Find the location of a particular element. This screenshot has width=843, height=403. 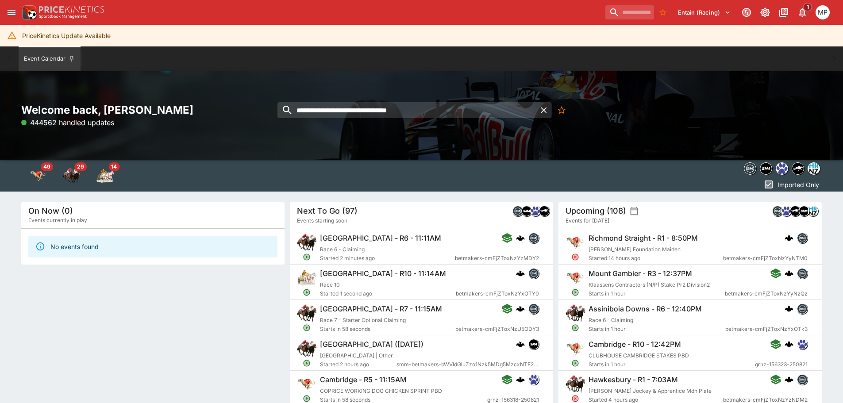

span: Started 2 minutes ago is located at coordinates (387, 259).